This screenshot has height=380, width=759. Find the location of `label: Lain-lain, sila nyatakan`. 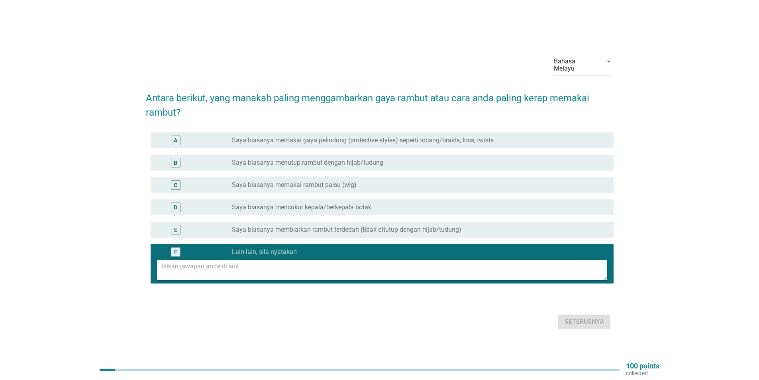

label: Lain-lain, sila nyatakan is located at coordinates (264, 252).